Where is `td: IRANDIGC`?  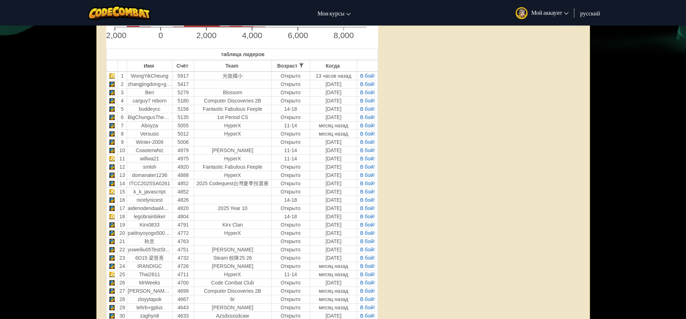
td: IRANDIGC is located at coordinates (149, 266).